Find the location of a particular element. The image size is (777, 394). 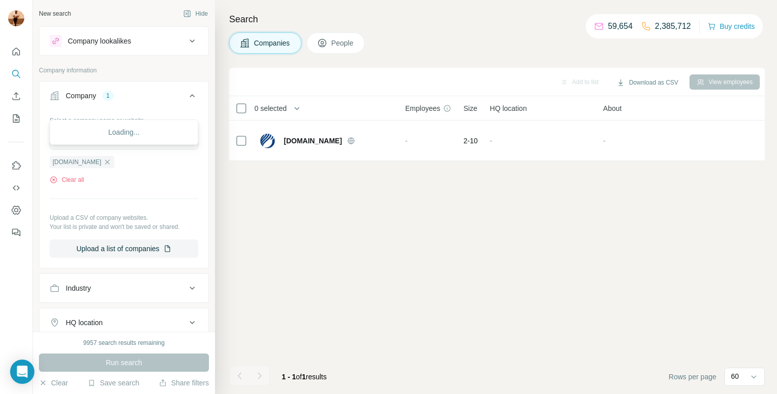

div: Company lookalikes is located at coordinates (99, 41).